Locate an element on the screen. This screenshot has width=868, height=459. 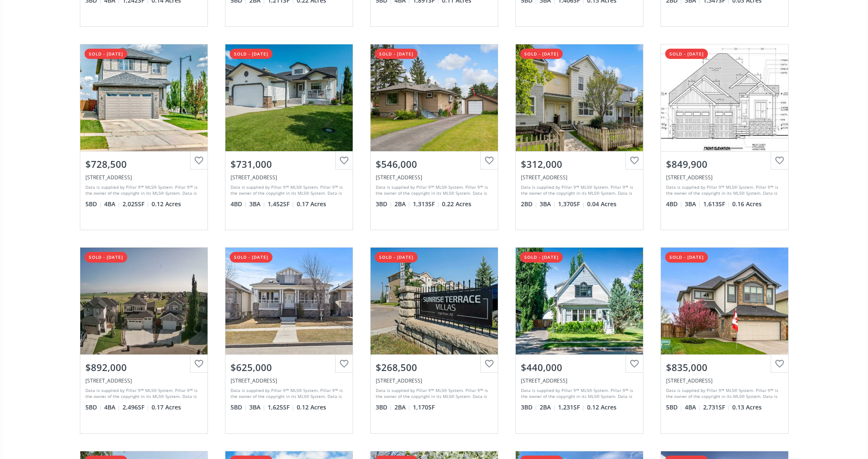
span: 2,731 SF is located at coordinates (716, 407).